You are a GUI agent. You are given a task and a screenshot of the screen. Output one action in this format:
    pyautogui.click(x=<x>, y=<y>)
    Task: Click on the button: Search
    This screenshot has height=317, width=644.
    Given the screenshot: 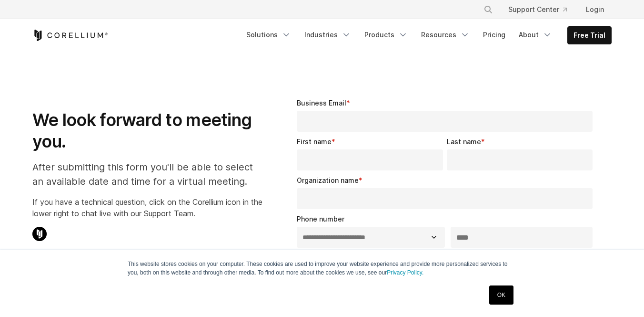 What is the action you would take?
    pyautogui.click(x=488, y=9)
    